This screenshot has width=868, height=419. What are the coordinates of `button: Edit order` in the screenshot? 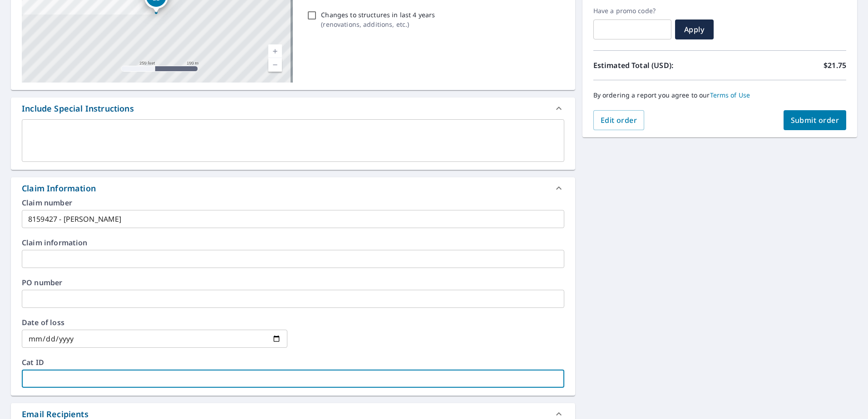 It's located at (619, 120).